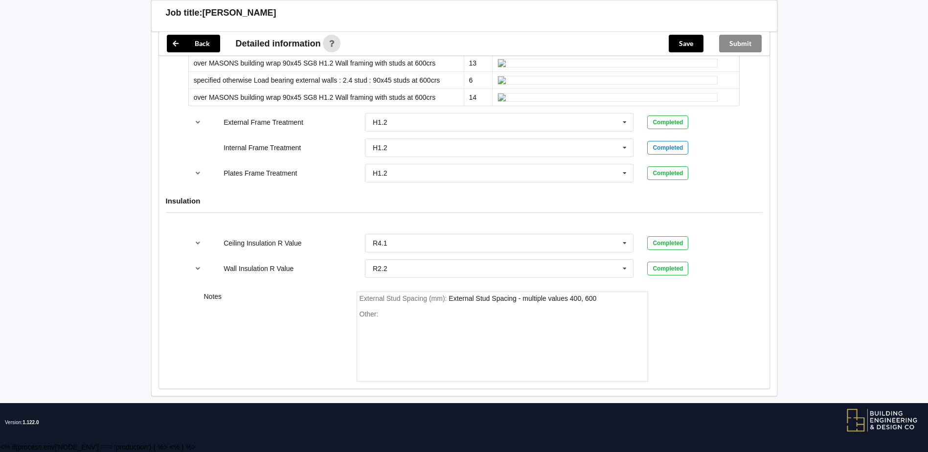  I want to click on img: ai_input-page14-ExternalStudSpacing-1-2.jpeg, so click(607, 97).